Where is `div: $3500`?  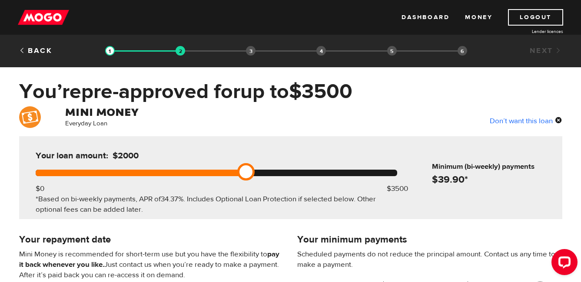 div: $3500 is located at coordinates (397, 189).